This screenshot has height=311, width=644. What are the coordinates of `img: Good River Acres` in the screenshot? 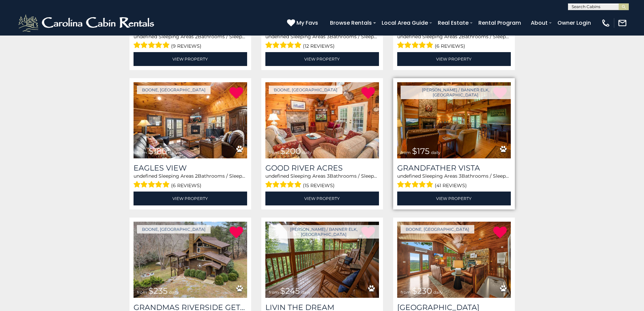 It's located at (322, 120).